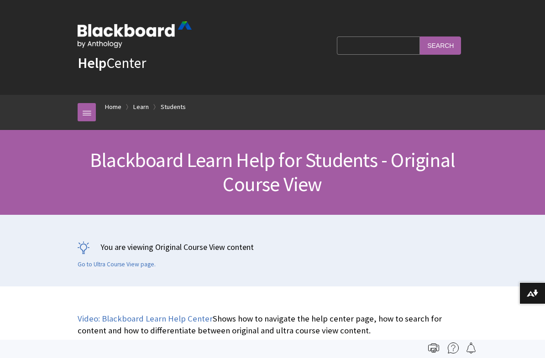 The image size is (545, 358). Describe the element at coordinates (453, 348) in the screenshot. I see `img: More help` at that location.